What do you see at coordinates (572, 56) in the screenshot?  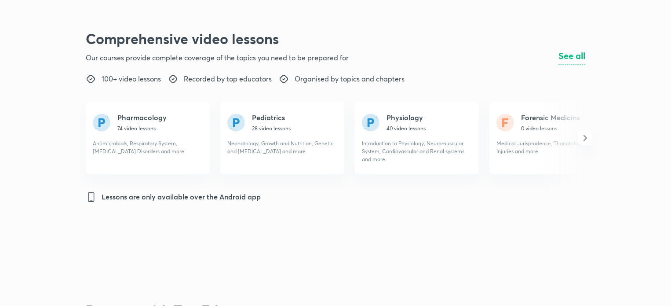 I see `h4: See all` at bounding box center [572, 56].